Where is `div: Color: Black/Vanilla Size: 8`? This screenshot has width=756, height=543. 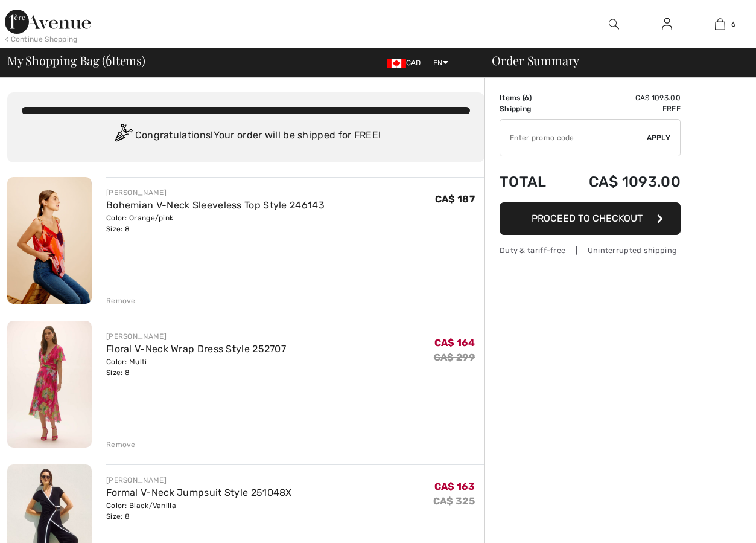 div: Color: Black/Vanilla Size: 8 is located at coordinates (199, 511).